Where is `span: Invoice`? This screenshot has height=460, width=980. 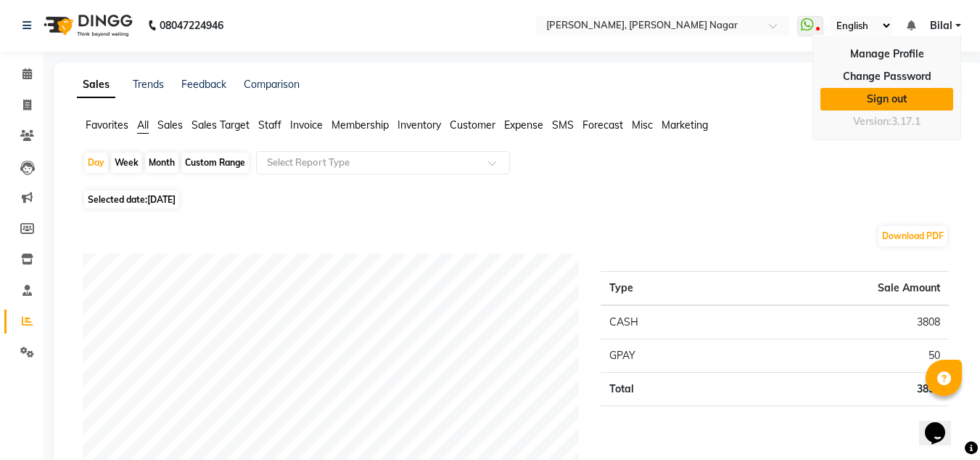 span: Invoice is located at coordinates (306, 125).